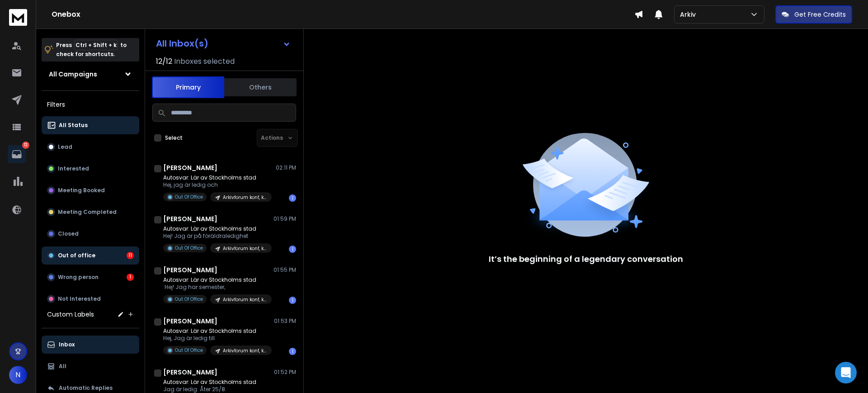 The image size is (868, 393). Describe the element at coordinates (820, 14) in the screenshot. I see `p: Get Free Credits` at that location.